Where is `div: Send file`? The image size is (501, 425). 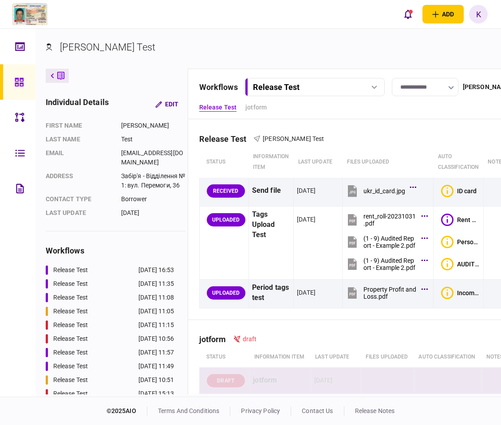 div: Send file is located at coordinates (271, 191).